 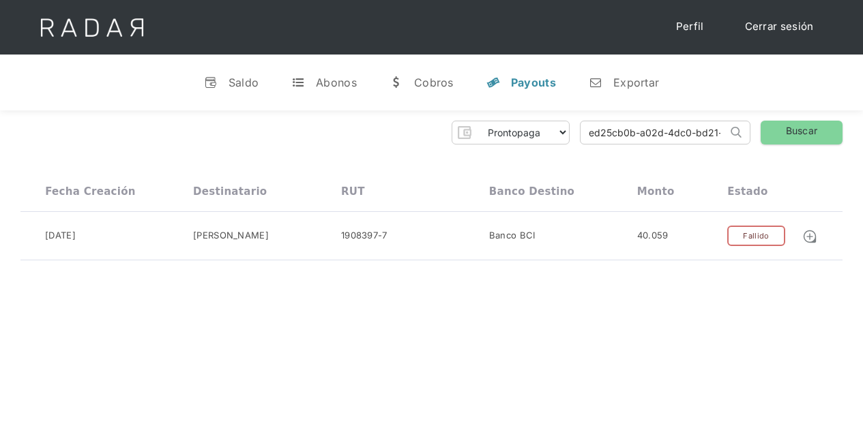 I want to click on div: Monto, so click(x=655, y=192).